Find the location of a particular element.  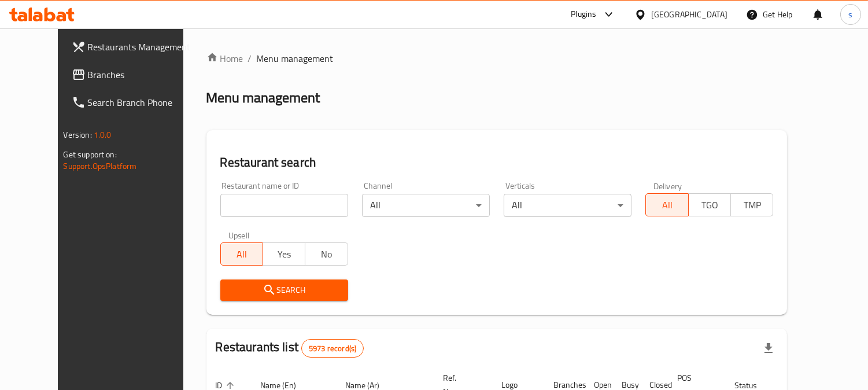

button: No is located at coordinates (326, 254).